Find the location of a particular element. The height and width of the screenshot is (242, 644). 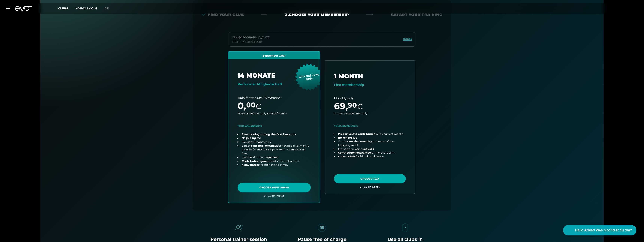

a: change is located at coordinates (407, 40).